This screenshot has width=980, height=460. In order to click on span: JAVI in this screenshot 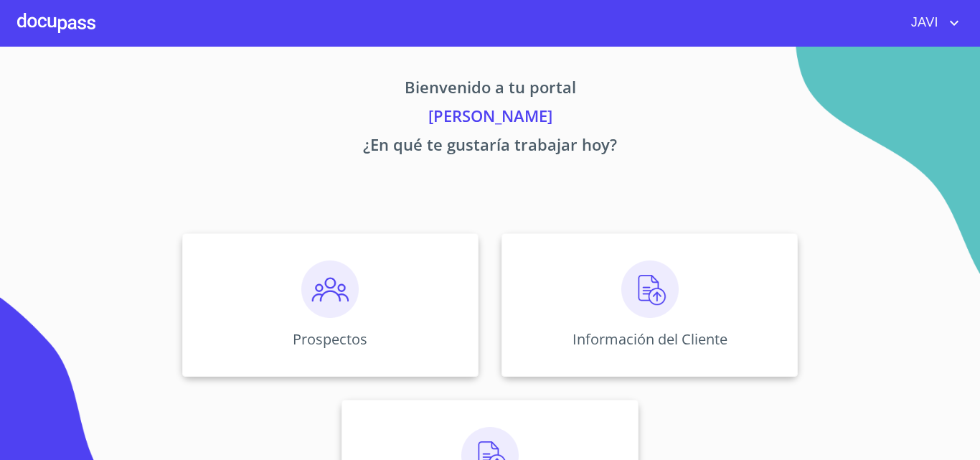, I will do `click(922, 23)`.